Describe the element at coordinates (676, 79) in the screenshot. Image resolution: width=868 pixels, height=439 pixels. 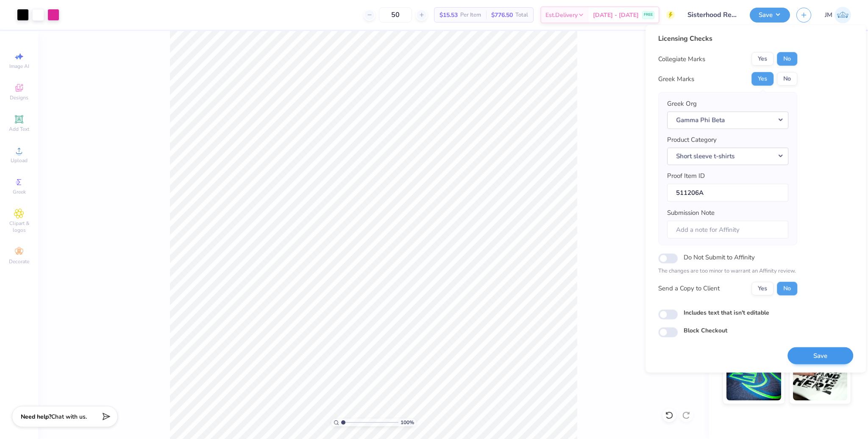
I see `div: Greek Marks` at that location.